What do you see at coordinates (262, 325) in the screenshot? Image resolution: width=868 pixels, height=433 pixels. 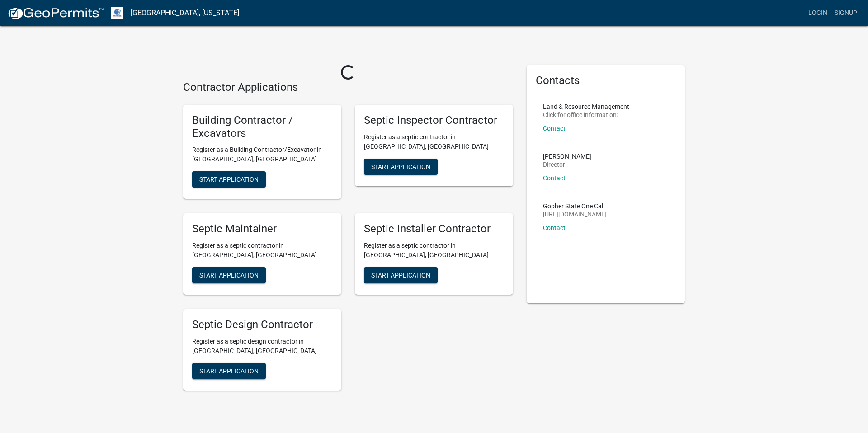 I see `h5: Septic Design Contractor` at bounding box center [262, 325].